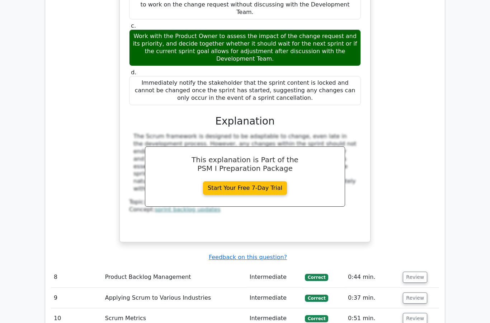 The width and height of the screenshot is (490, 323). I want to click on a: Start Your Free 7-Day Trial, so click(245, 188).